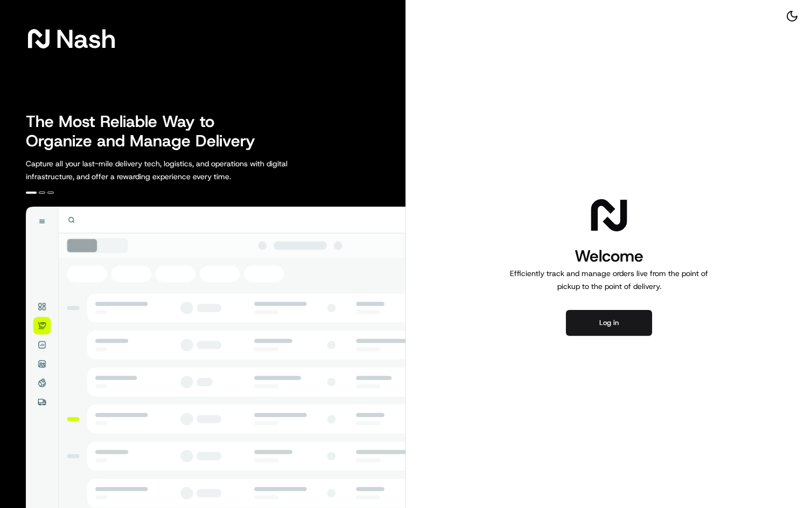 The height and width of the screenshot is (508, 812). What do you see at coordinates (609, 256) in the screenshot?
I see `h1: Welcome` at bounding box center [609, 256].